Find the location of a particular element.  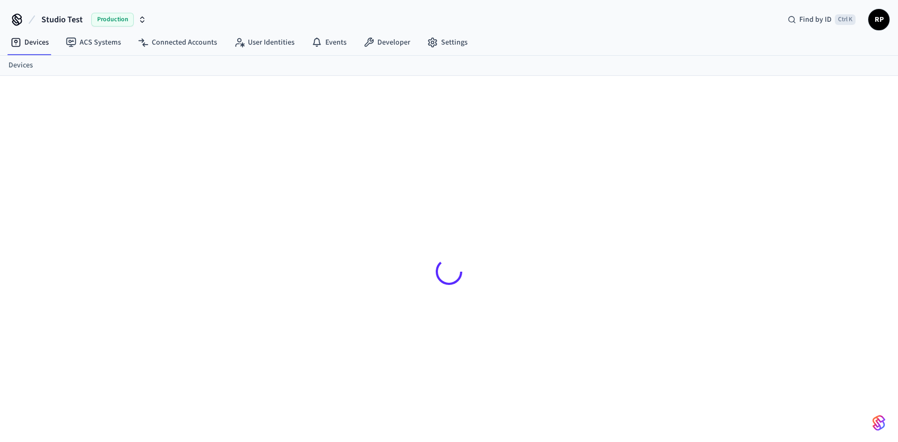

span: Studio Test is located at coordinates (62, 20).